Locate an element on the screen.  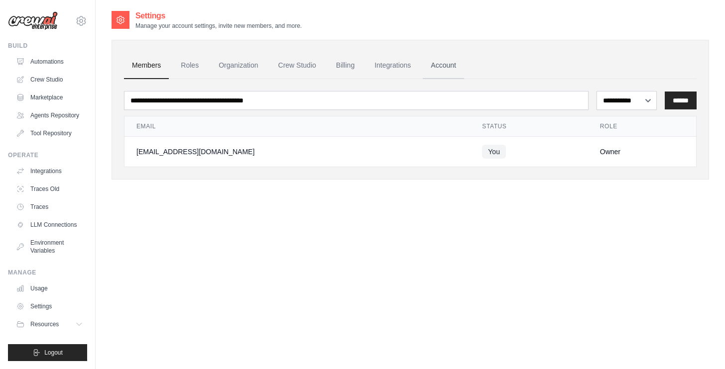
th: Status is located at coordinates (529, 126).